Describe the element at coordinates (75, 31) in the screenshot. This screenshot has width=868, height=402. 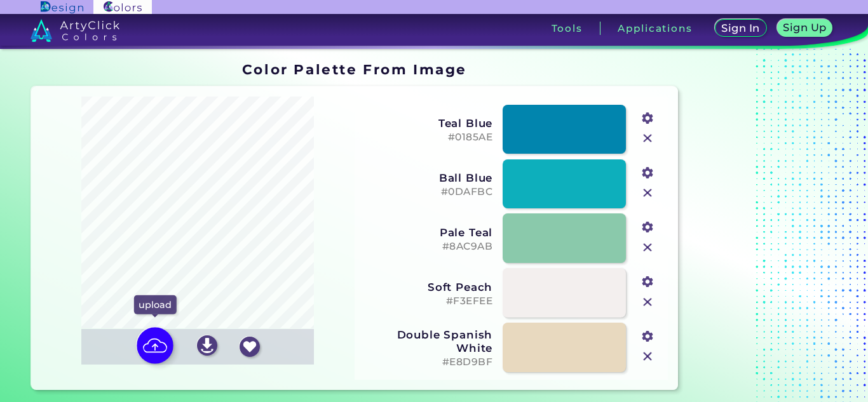
I see `img: logo_artyclick_colors_white.svg` at that location.